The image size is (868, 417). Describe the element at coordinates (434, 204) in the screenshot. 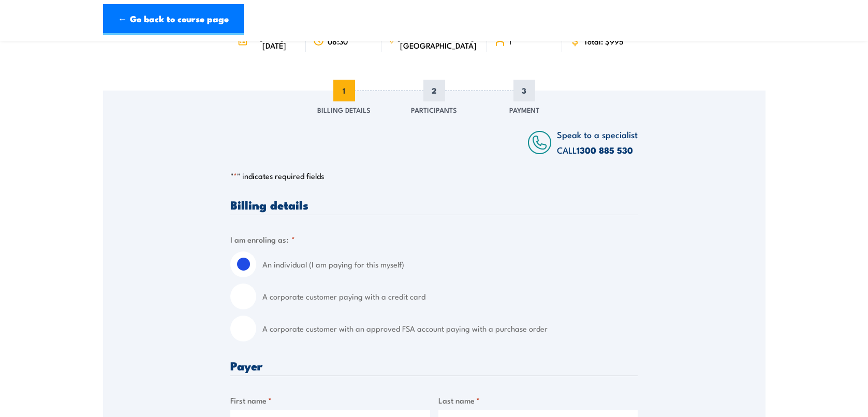

I see `h3: Billing details` at that location.